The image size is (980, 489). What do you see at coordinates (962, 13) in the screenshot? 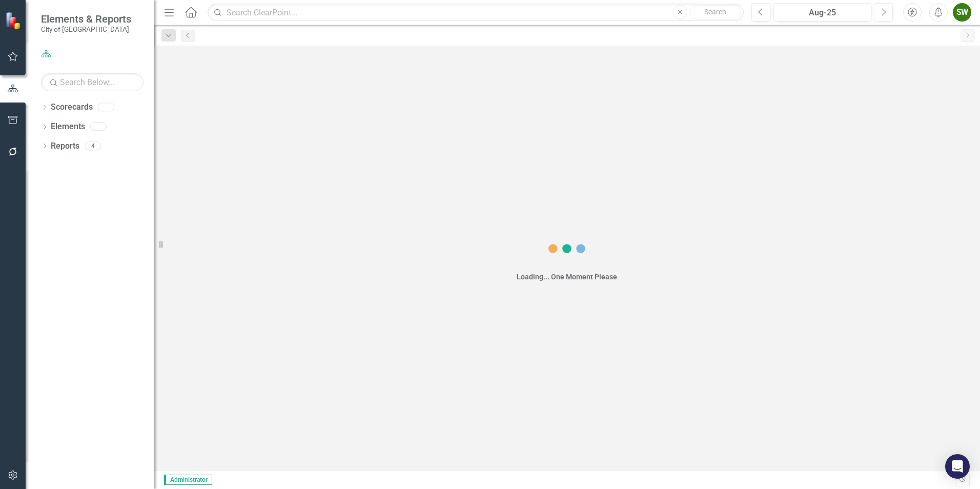
I see `button: SW` at bounding box center [962, 13].